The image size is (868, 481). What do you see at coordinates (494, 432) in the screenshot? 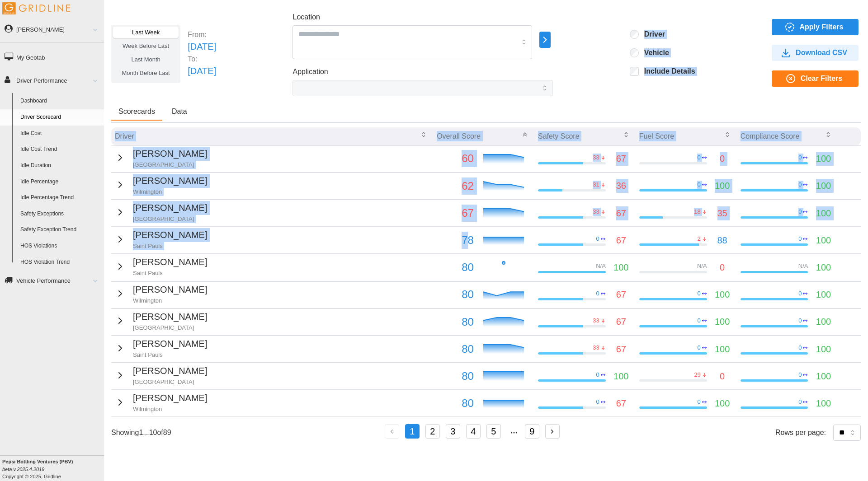
I see `button: 5` at bounding box center [494, 432].